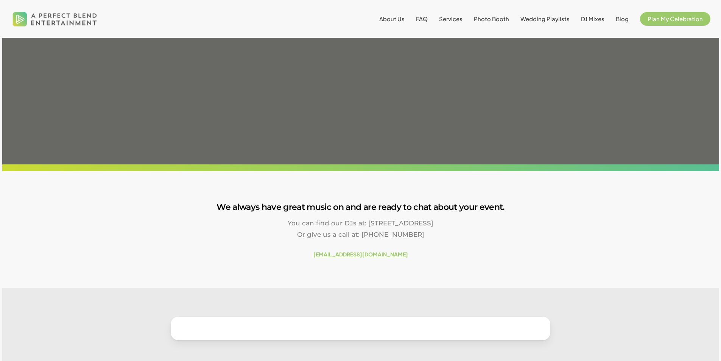 This screenshot has width=721, height=361. What do you see at coordinates (676, 19) in the screenshot?
I see `a: Plan My Celebration` at bounding box center [676, 19].